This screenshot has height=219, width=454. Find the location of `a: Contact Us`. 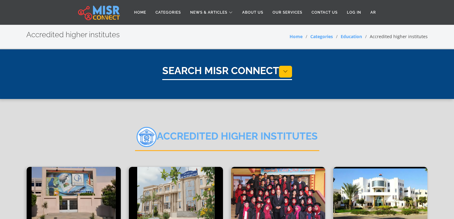

a: Contact Us is located at coordinates (325, 12).